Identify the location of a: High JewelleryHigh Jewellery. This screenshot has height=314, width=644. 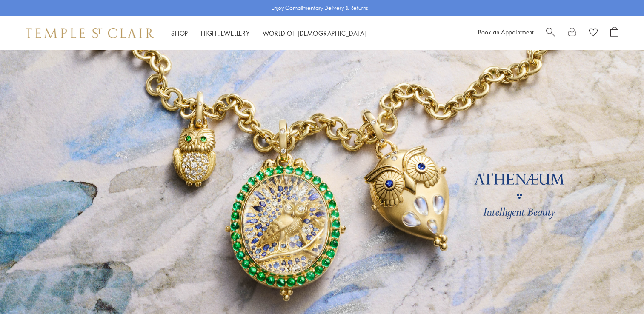
(226, 34).